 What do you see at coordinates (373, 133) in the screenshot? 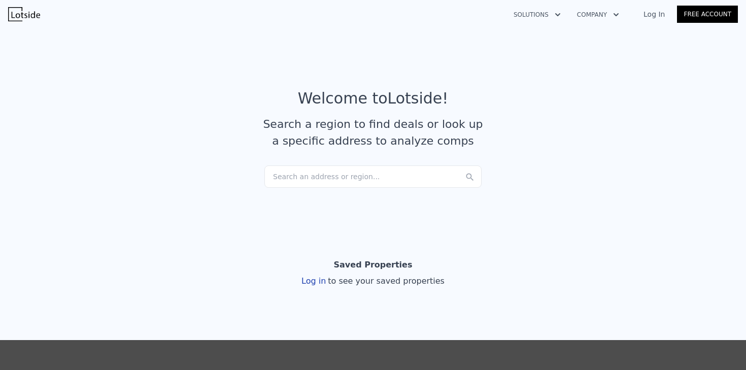
I see `div: Search a region to find deals or look up a specific address to analyze comps` at bounding box center [373, 133].